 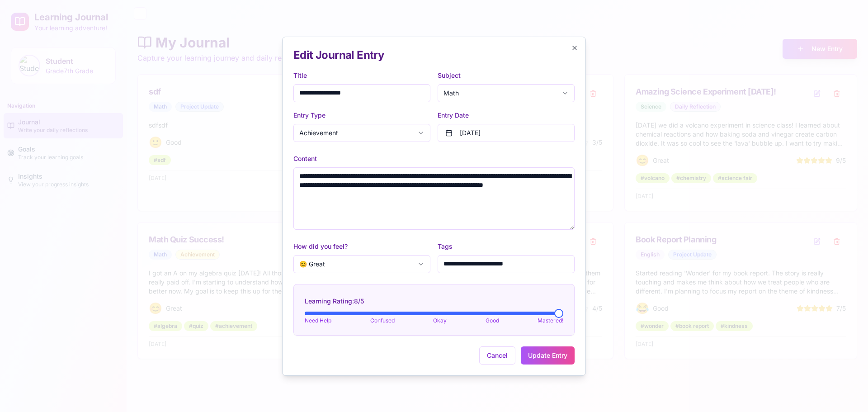 What do you see at coordinates (334, 300) in the screenshot?
I see `label: Learning Rating: 8 /5` at bounding box center [334, 300].